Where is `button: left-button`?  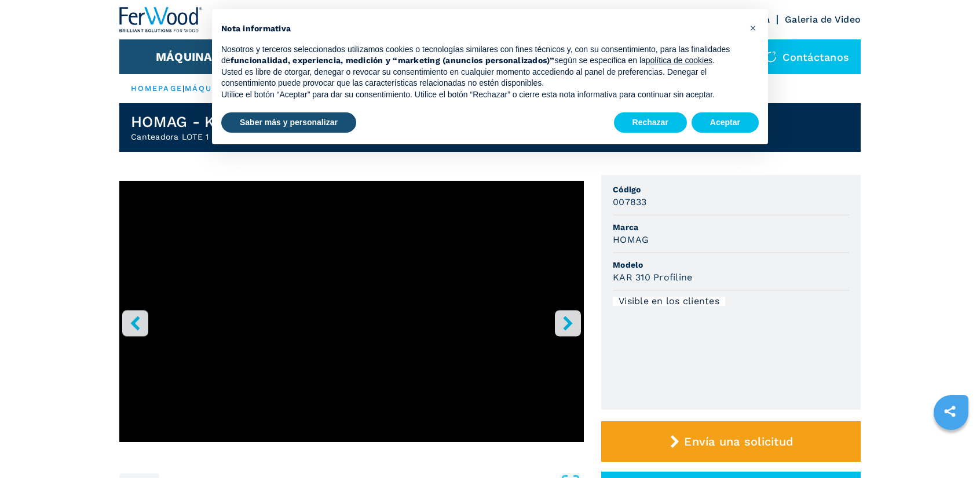
button: left-button is located at coordinates (135, 322).